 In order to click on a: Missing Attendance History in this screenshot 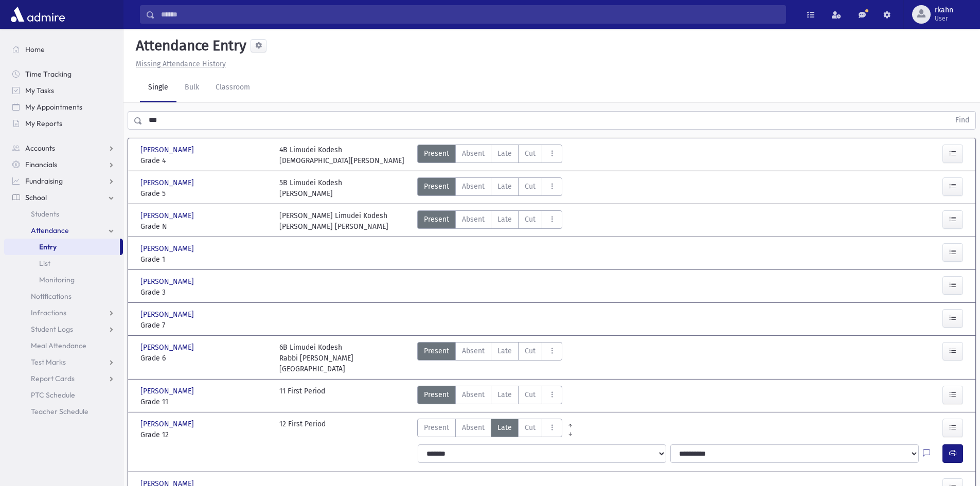, I will do `click(178, 64)`.